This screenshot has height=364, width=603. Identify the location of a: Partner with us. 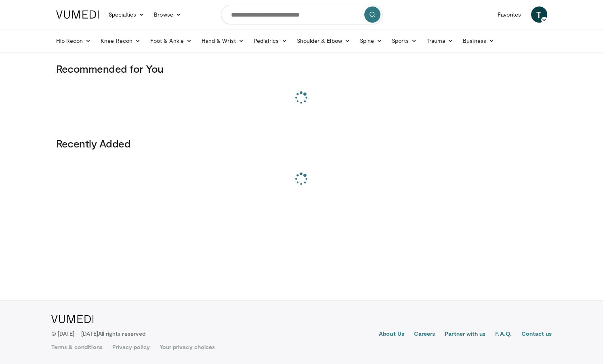
(465, 334).